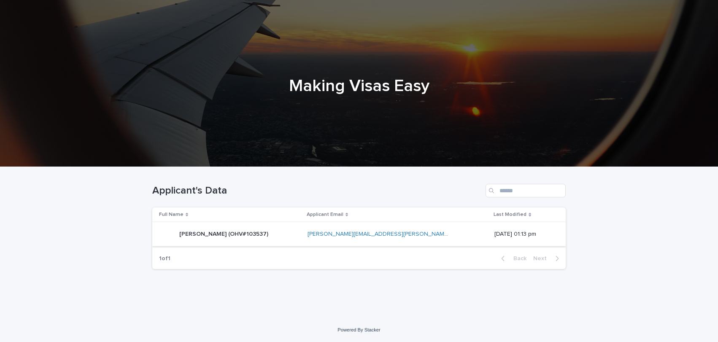 The width and height of the screenshot is (718, 342). I want to click on h1: Making Visas Easy, so click(359, 86).